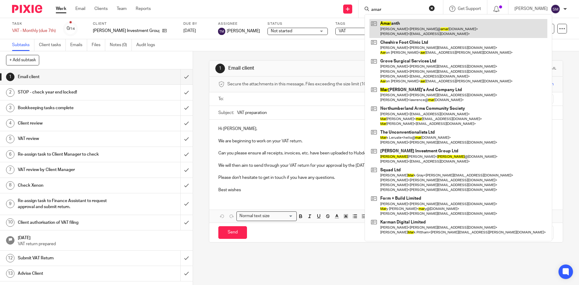  What do you see at coordinates (70, 154) in the screenshot?
I see `h1: Re-assign task to Client Manager to check` at bounding box center [70, 154].